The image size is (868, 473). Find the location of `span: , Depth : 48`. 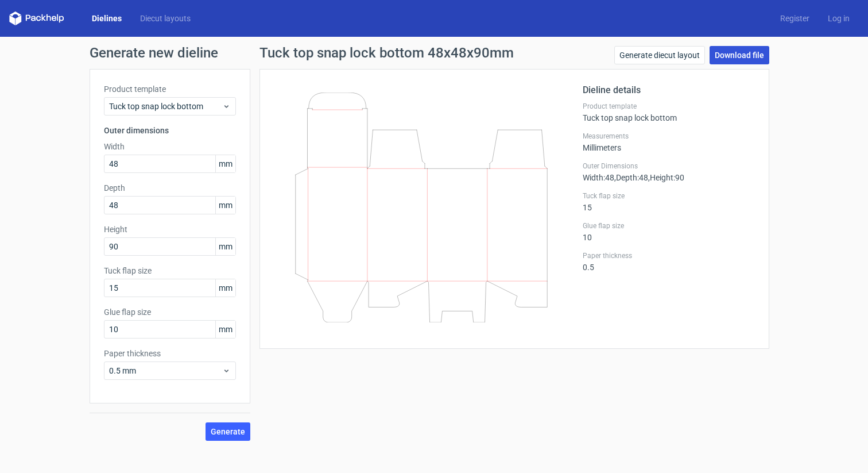

span: , Depth : 48 is located at coordinates (630, 177).